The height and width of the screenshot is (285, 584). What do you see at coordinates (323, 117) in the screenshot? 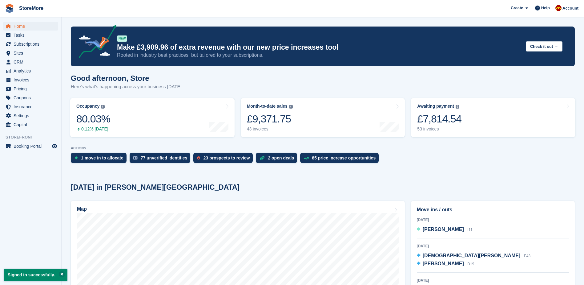
I see `a: Month-to-date sales £9,371.75 43 invoices` at bounding box center [323, 117].